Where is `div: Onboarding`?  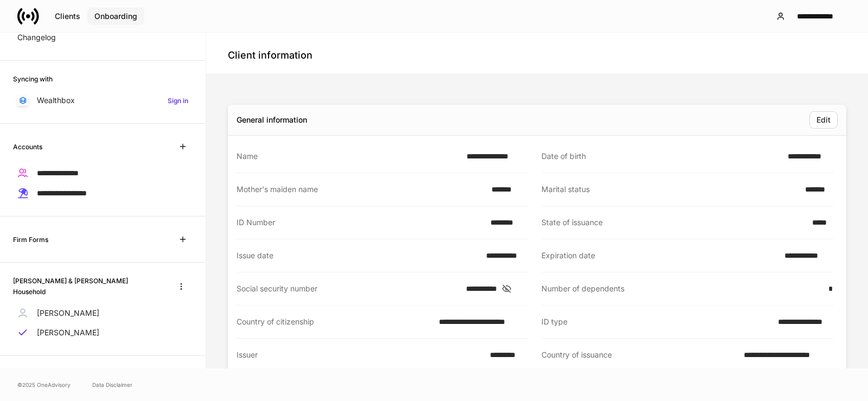 div: Onboarding is located at coordinates (116, 16).